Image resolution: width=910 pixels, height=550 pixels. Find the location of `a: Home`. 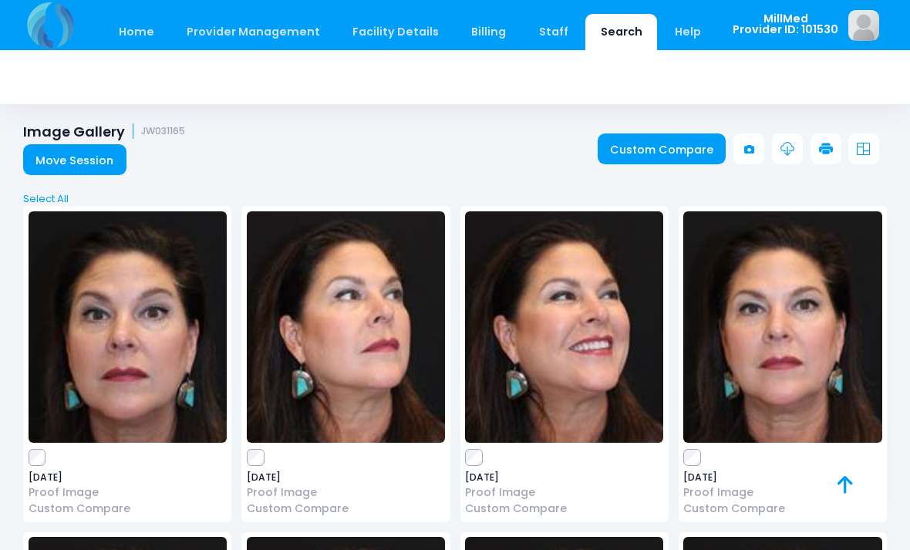

a: Home is located at coordinates (136, 32).